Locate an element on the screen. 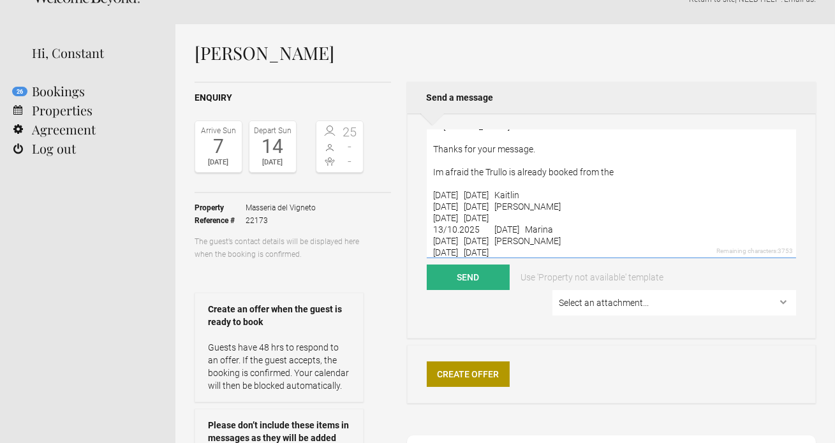  strong: Create an offer when the guest is ready to book is located at coordinates (279, 316).